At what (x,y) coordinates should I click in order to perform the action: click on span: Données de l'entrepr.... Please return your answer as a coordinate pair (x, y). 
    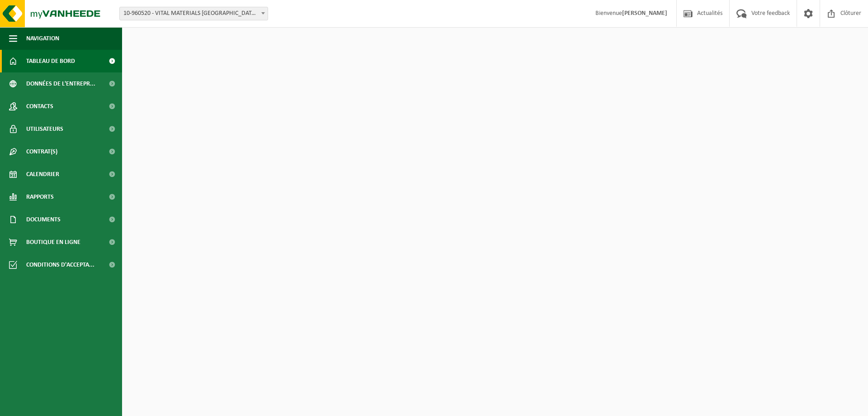
    Looking at the image, I should click on (61, 84).